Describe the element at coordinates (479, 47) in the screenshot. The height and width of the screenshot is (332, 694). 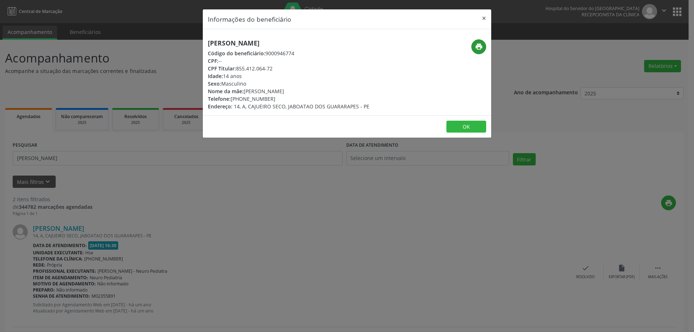
I see `button: print` at that location.